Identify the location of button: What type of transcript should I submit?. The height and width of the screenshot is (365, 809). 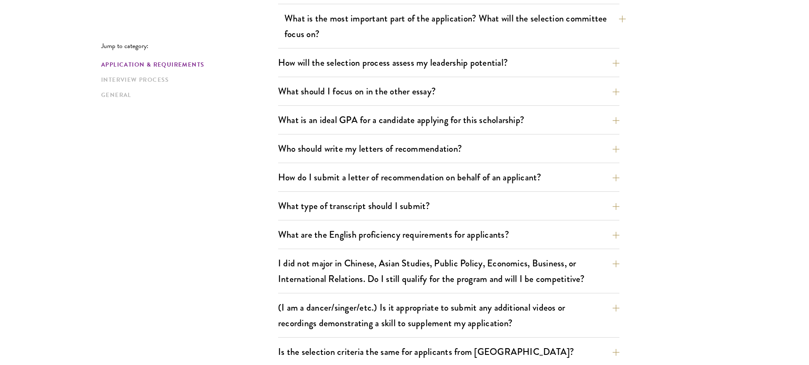
(449, 206).